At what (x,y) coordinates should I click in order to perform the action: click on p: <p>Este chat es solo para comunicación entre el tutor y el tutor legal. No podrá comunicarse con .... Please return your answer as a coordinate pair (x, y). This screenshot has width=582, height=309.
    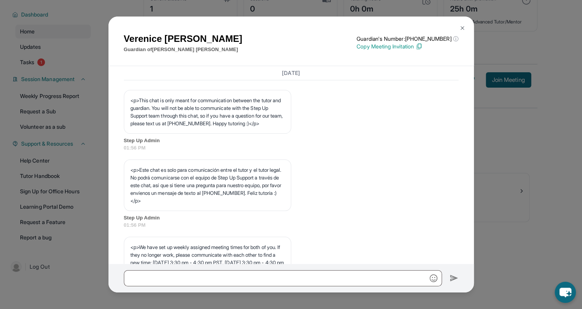
    Looking at the image, I should click on (207, 185).